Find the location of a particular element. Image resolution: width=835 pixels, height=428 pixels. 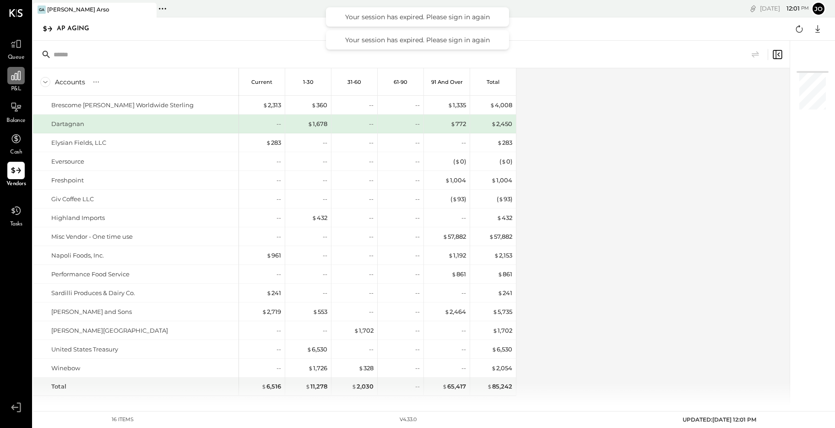

div: Napoli Foods, Inc. is located at coordinates (77, 255).